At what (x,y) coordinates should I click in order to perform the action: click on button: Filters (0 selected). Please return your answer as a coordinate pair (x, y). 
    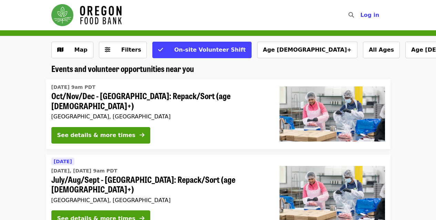
    Looking at the image, I should click on (123, 50).